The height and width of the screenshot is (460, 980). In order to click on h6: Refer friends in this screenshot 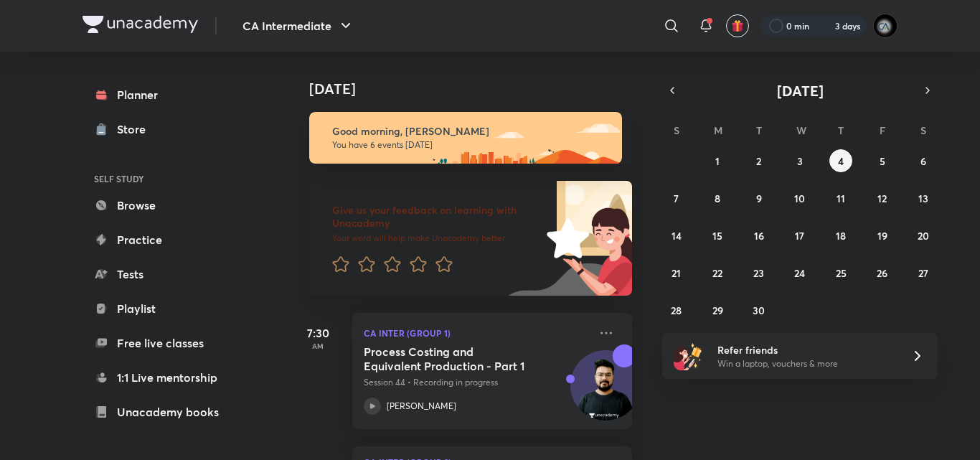, I will do `click(805, 349)`.